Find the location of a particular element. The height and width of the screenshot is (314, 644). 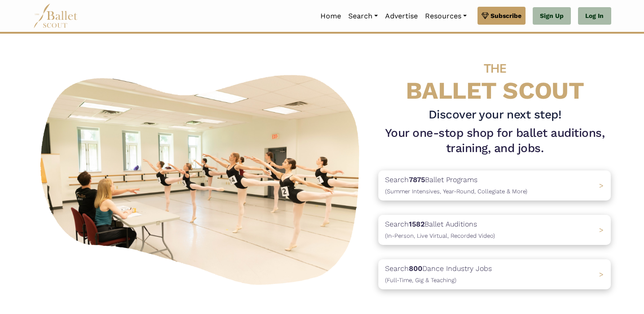

a: Search7875Ballet Programs(Summer Intensives, Year-Round, Collegiate & More)> is located at coordinates (494, 186).